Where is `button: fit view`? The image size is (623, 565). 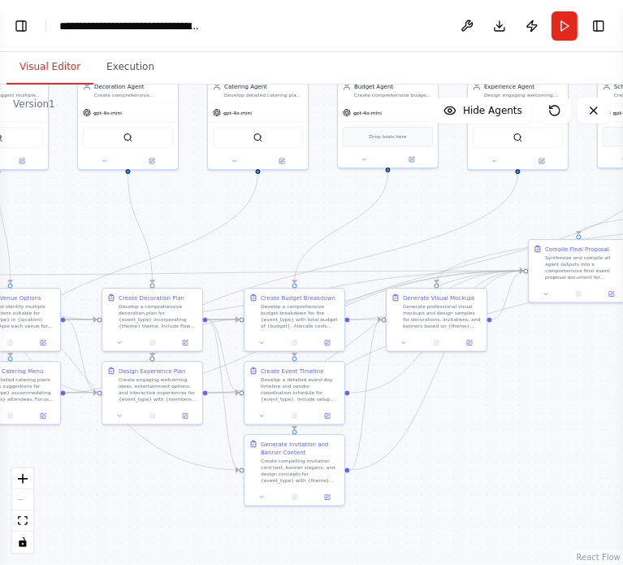 button: fit view is located at coordinates (23, 521).